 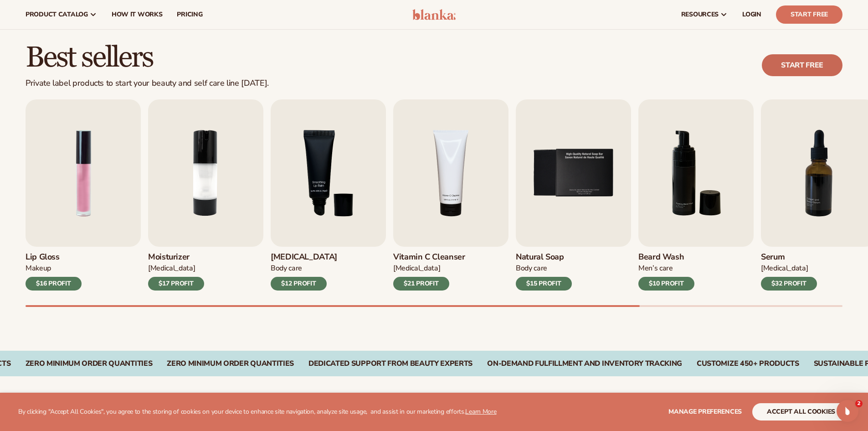 I want to click on div: $15 PROFIT, so click(x=544, y=283).